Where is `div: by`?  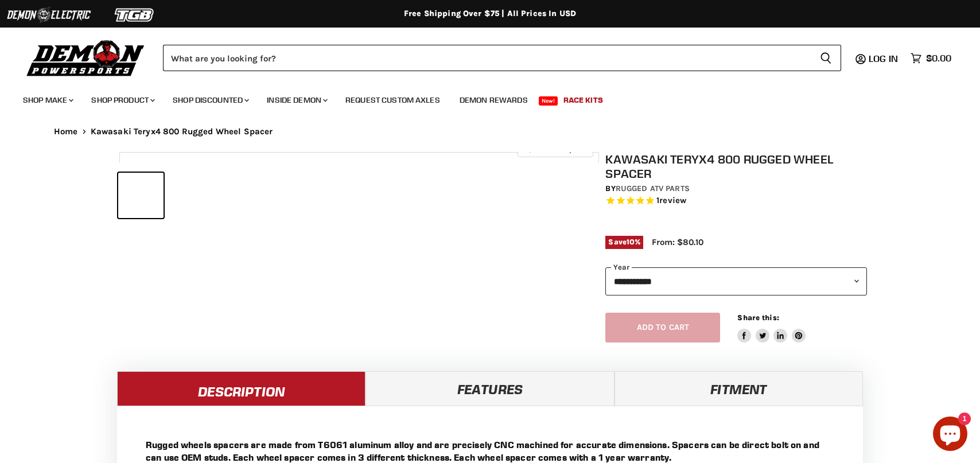
div: by is located at coordinates (736, 189).